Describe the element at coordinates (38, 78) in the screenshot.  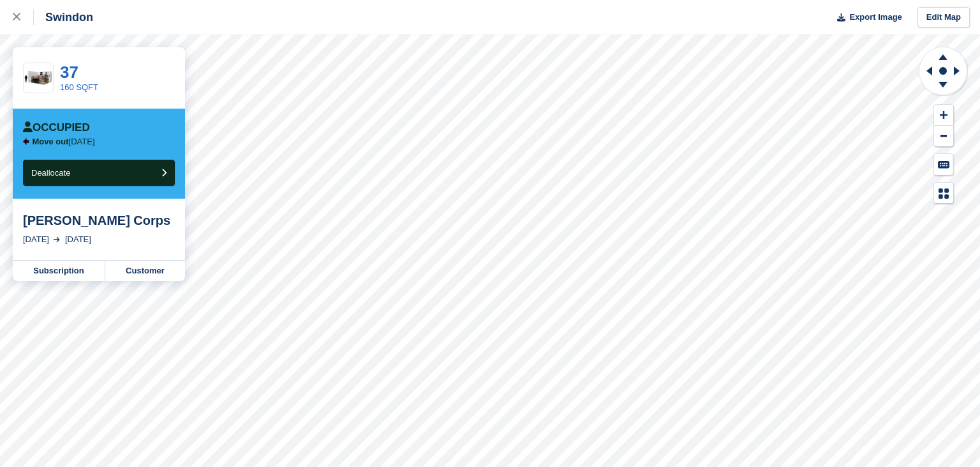
I see `img: 150-sqft-unit.jpg` at that location.